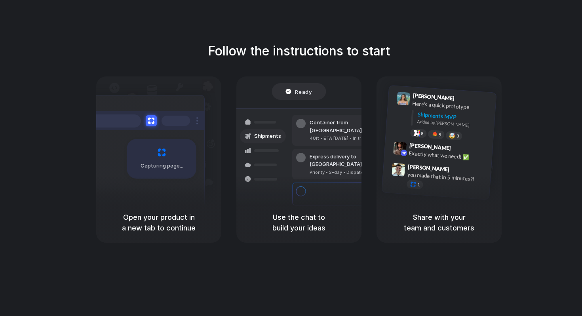  What do you see at coordinates (440, 135) in the screenshot?
I see `span: 5` at bounding box center [440, 135].